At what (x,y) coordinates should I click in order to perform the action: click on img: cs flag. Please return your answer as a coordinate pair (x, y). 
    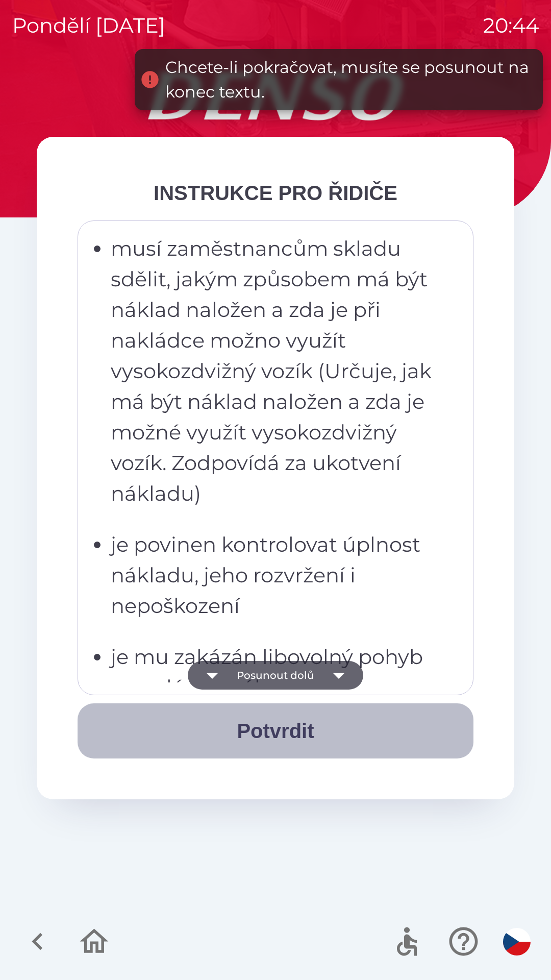
    Looking at the image, I should click on (517, 942).